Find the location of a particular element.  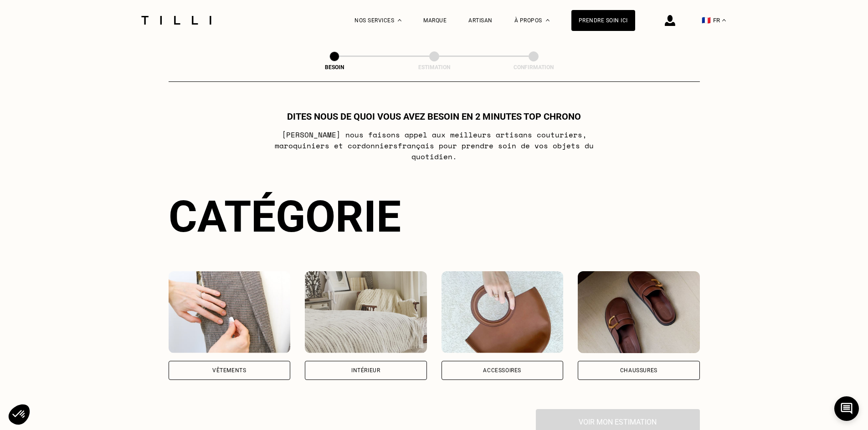

img: icône connexion is located at coordinates (670, 21).